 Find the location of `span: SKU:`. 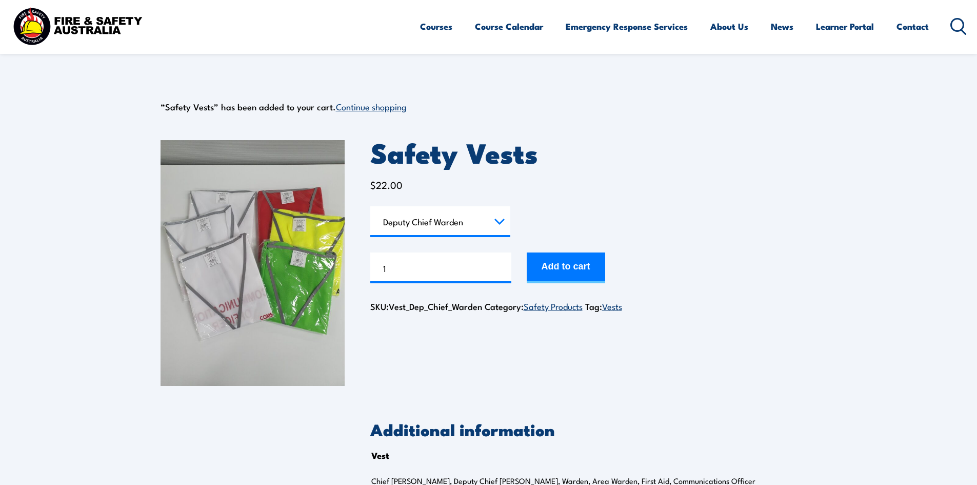

span: SKU: is located at coordinates (426, 306).